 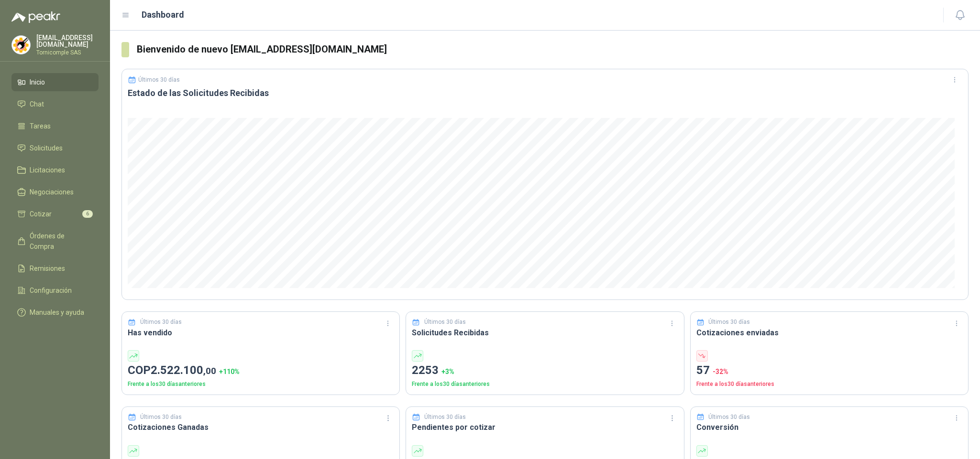 I want to click on p: COP, so click(x=261, y=371).